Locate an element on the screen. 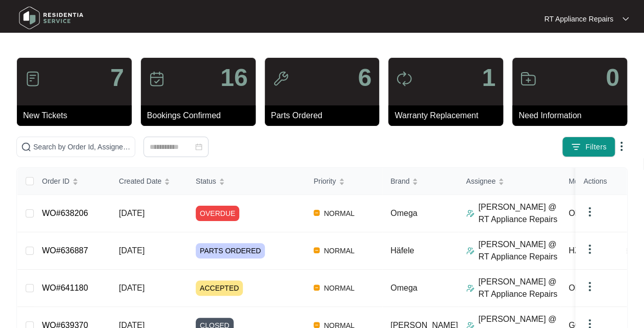 The image size is (644, 328). a: WO#638206 is located at coordinates (65, 213).